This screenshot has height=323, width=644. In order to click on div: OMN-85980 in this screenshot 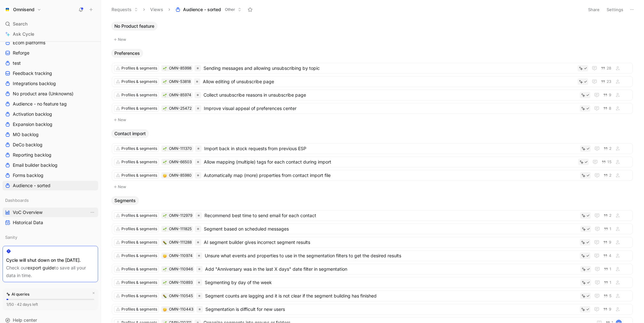, I will do `click(180, 176)`.